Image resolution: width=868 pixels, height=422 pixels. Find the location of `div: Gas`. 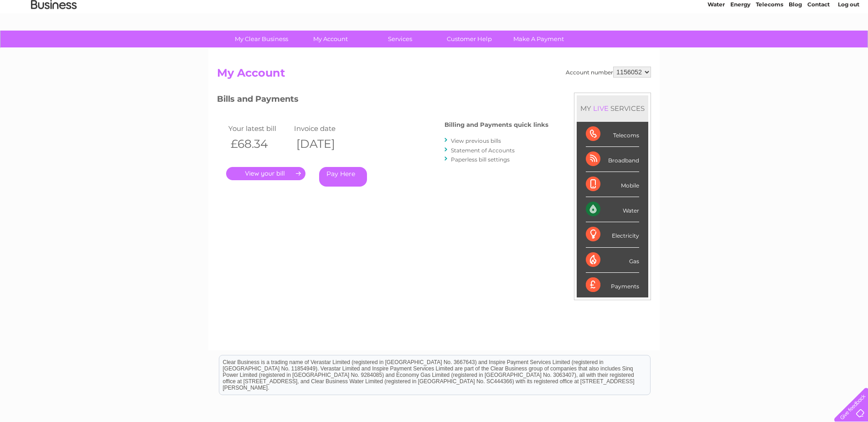

div: Gas is located at coordinates (613, 260).